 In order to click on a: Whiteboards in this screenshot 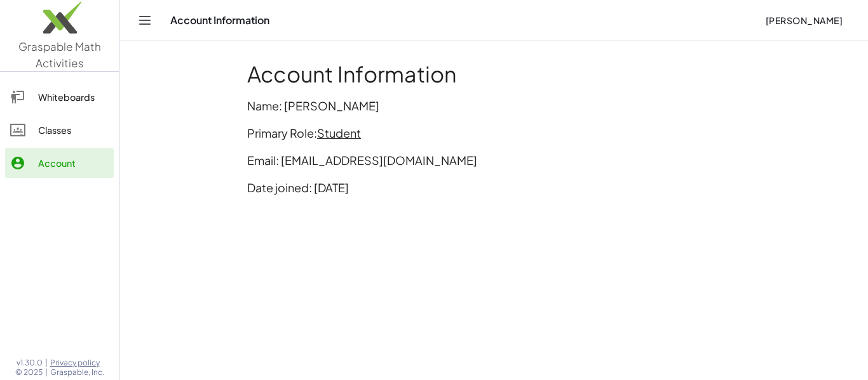, I will do `click(59, 97)`.